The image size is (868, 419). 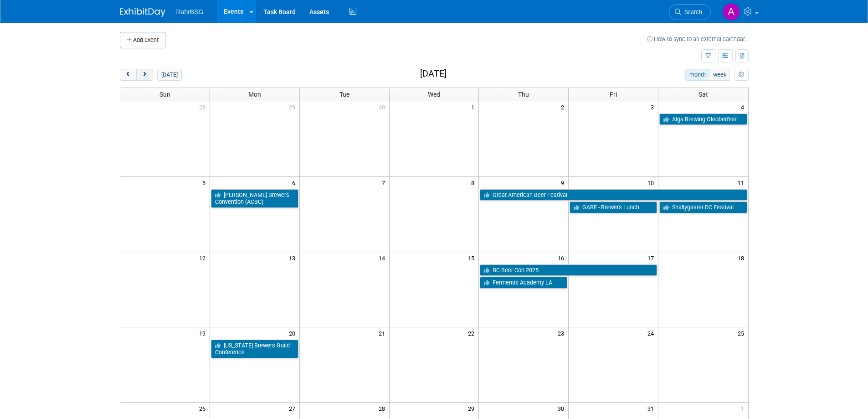 What do you see at coordinates (691, 12) in the screenshot?
I see `span: Search` at bounding box center [691, 12].